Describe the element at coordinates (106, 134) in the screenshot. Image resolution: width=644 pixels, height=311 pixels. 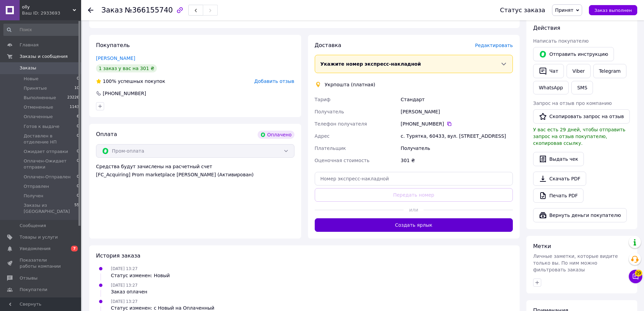
I see `span: Оплата` at that location.